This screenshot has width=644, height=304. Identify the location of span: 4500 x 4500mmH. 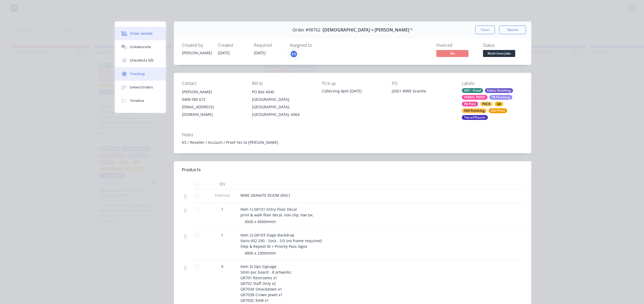
(260, 221).